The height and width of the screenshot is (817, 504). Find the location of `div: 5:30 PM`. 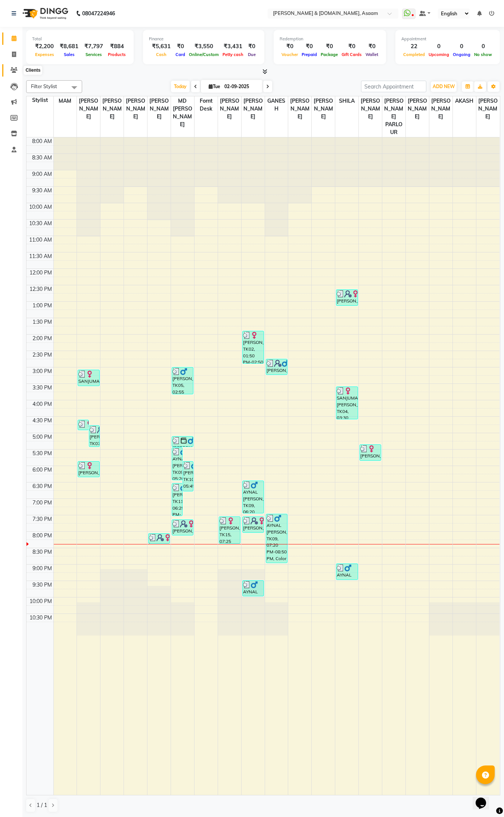

div: 5:30 PM is located at coordinates (42, 453).